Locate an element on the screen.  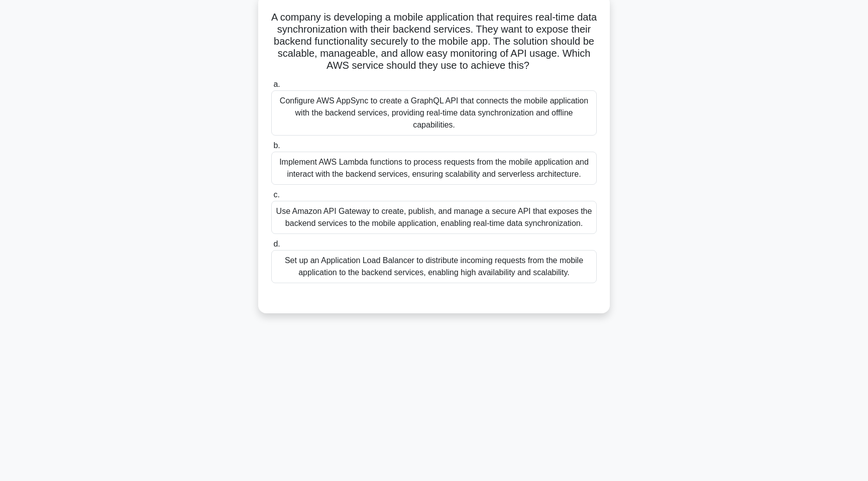
span: c. is located at coordinates (276, 194).